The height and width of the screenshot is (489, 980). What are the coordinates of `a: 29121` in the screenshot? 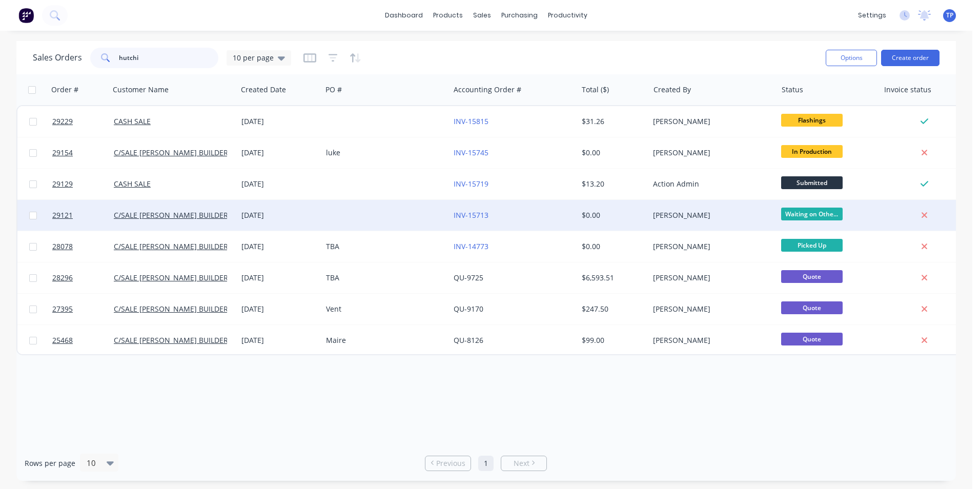 It's located at (83, 215).